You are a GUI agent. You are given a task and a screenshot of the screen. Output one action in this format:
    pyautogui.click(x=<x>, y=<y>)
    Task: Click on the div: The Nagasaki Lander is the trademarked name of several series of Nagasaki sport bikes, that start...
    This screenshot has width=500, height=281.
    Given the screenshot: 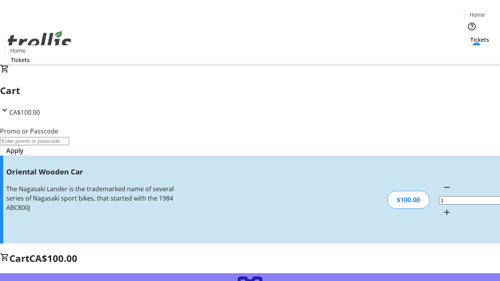 What is the action you would take?
    pyautogui.click(x=91, y=198)
    